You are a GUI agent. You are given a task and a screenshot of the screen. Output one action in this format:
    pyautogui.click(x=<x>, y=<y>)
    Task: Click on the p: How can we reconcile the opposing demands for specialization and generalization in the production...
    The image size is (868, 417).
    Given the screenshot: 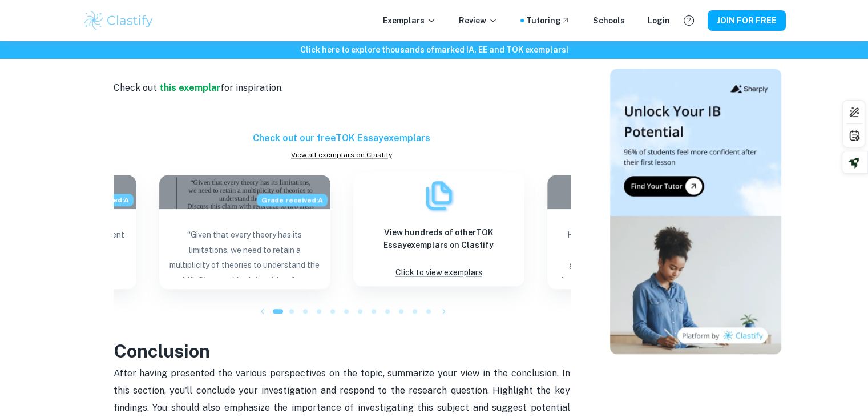 What is the action you would take?
    pyautogui.click(x=633, y=252)
    